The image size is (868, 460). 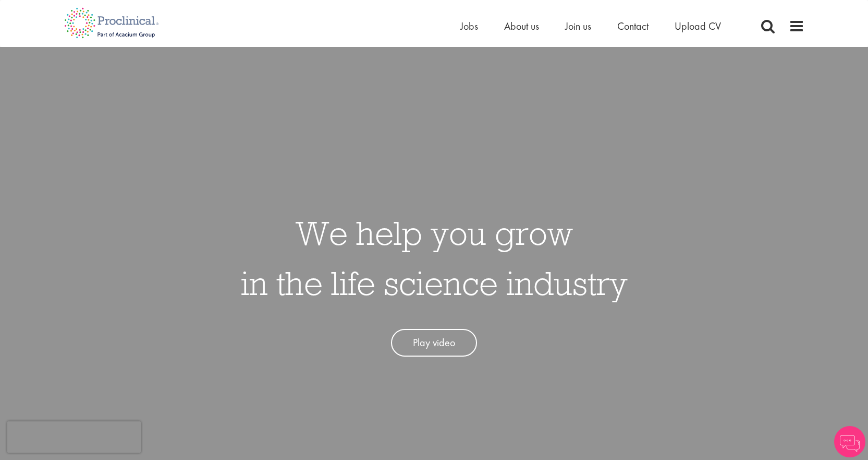 What do you see at coordinates (698, 26) in the screenshot?
I see `a: Upload CV` at bounding box center [698, 26].